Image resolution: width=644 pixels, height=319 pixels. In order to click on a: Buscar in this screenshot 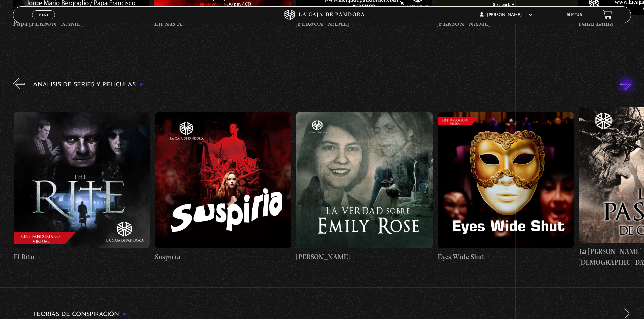, I will do `click(575, 15)`.